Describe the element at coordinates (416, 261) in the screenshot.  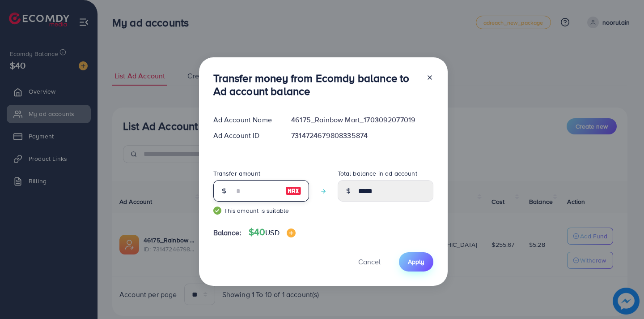
I see `button: Apply` at that location.